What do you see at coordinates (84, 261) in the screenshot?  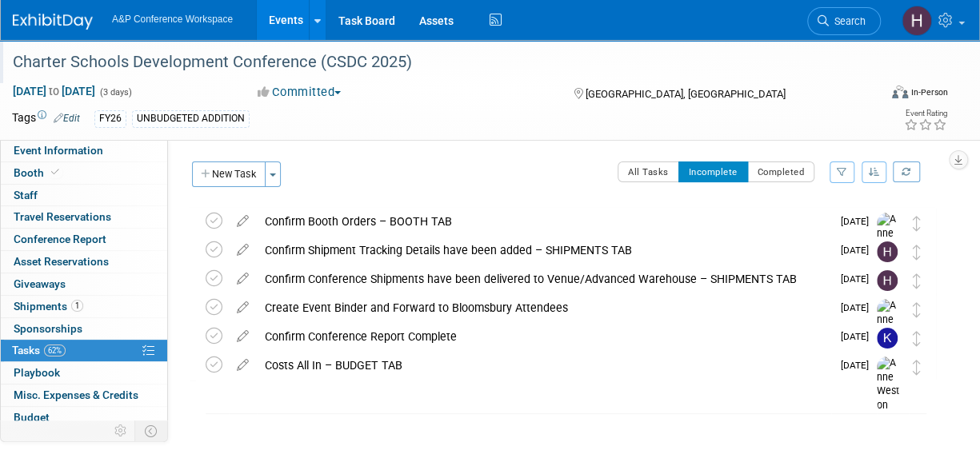 I see `a: Asset Reservations` at bounding box center [84, 261].